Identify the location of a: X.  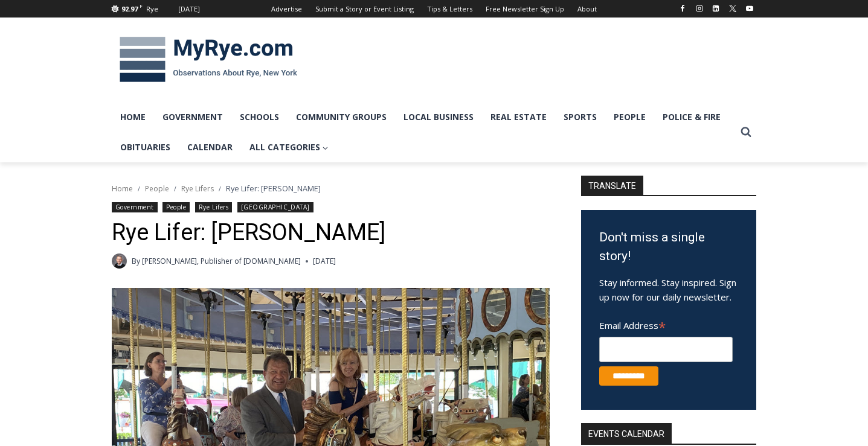
(733, 9).